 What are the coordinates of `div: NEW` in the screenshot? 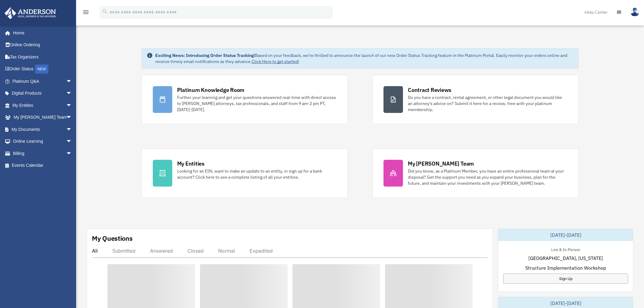 It's located at (41, 69).